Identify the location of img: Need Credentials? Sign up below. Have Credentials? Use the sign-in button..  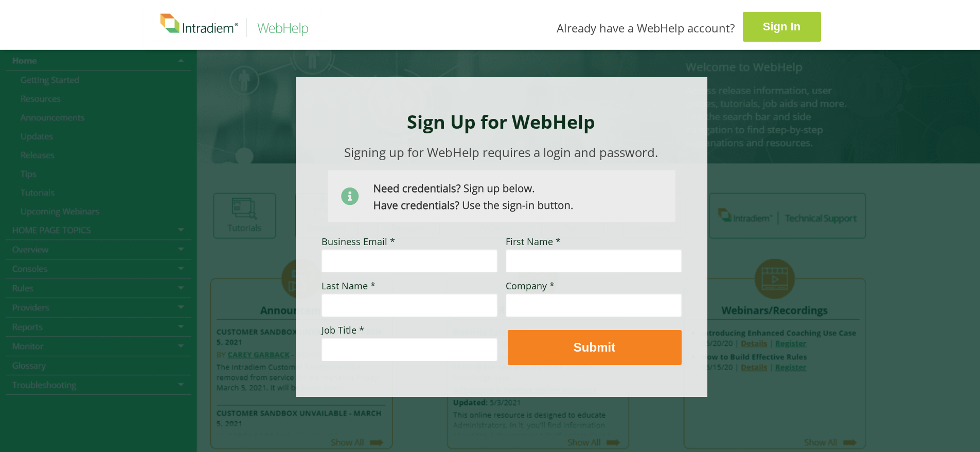
(501, 196).